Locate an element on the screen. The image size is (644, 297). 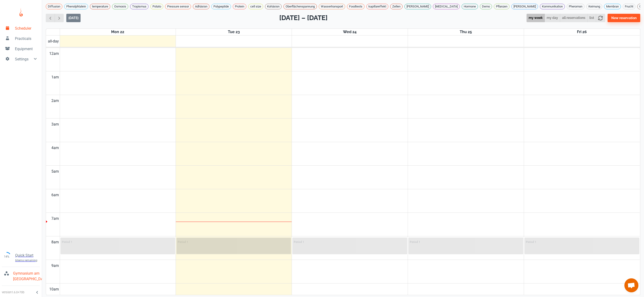
a: September 22, 2025 is located at coordinates (118, 32).